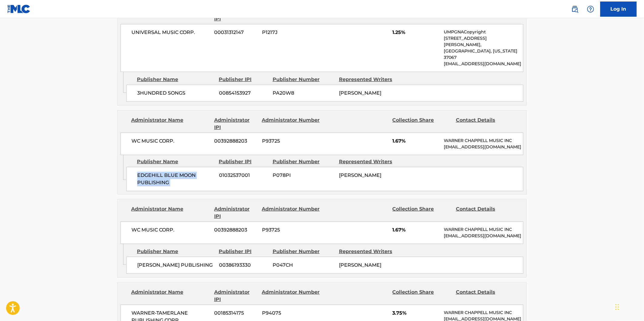 The image size is (644, 321). What do you see at coordinates (416, 33) in the screenshot?
I see `span: 1.25%` at bounding box center [416, 33].